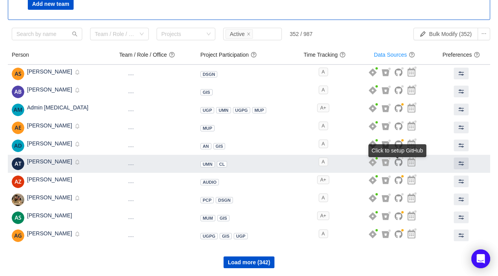 This screenshot has width=498, height=276. I want to click on div: Open Intercom Messenger, so click(480, 259).